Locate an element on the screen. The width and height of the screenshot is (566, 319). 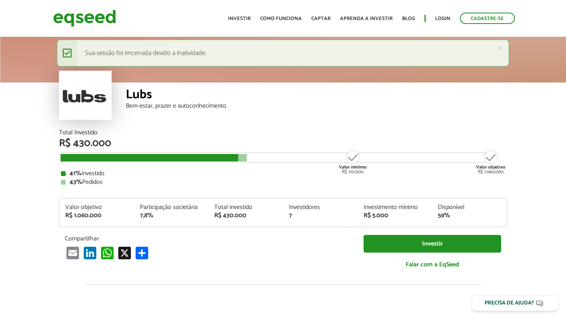
a: Falar com a EqSeed is located at coordinates (432, 264).